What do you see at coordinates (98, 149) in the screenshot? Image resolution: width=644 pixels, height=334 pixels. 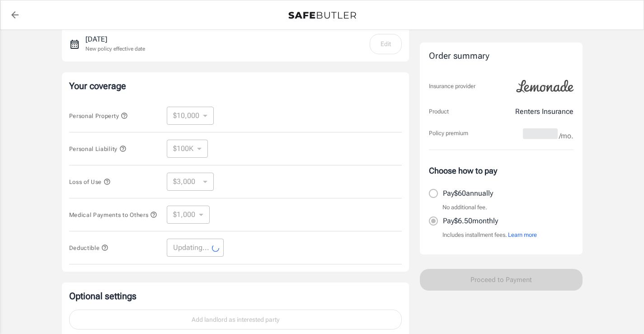 I see `button: Personal Liability` at bounding box center [98, 149].